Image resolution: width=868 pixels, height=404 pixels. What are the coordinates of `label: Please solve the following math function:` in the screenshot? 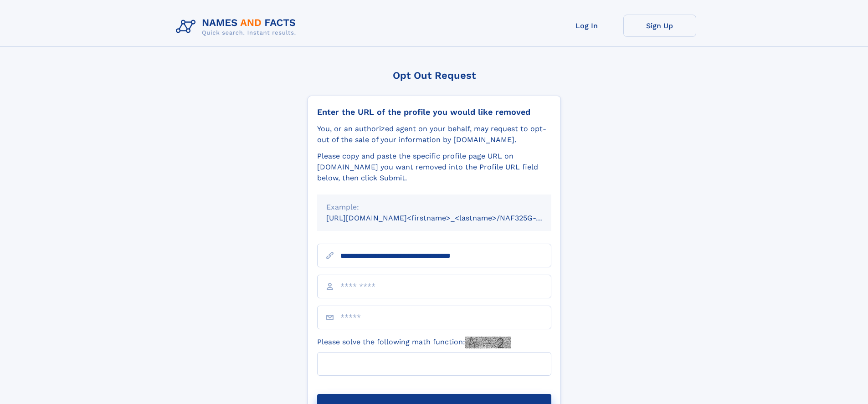 It's located at (414, 343).